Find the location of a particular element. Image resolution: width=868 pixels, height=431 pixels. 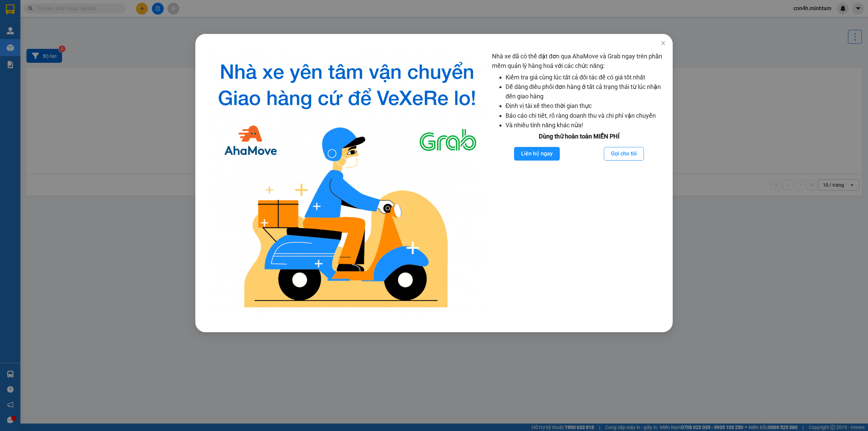

button: Liên hệ ngay is located at coordinates (537, 153).